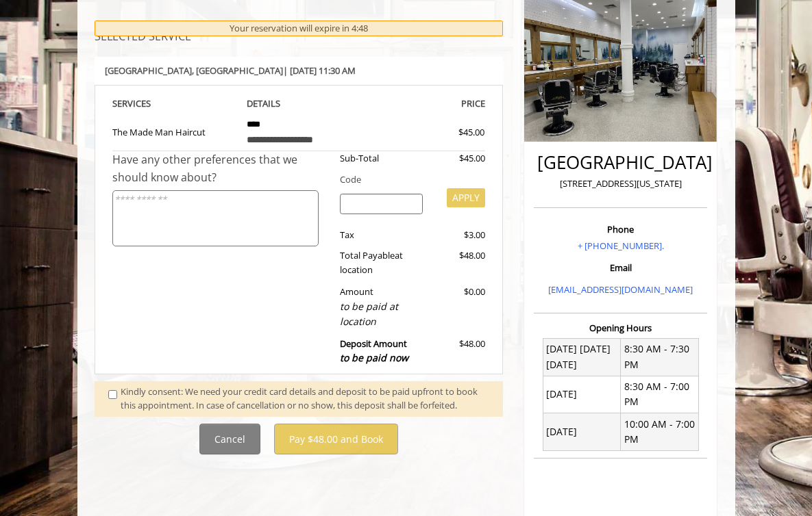 Image resolution: width=812 pixels, height=516 pixels. What do you see at coordinates (381, 263) in the screenshot?
I see `div: Total Payable` at bounding box center [381, 263].